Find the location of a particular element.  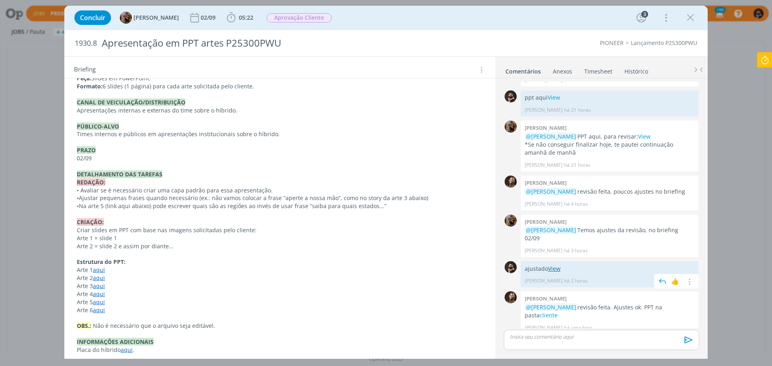

p: Arte 1 is located at coordinates (280, 270).